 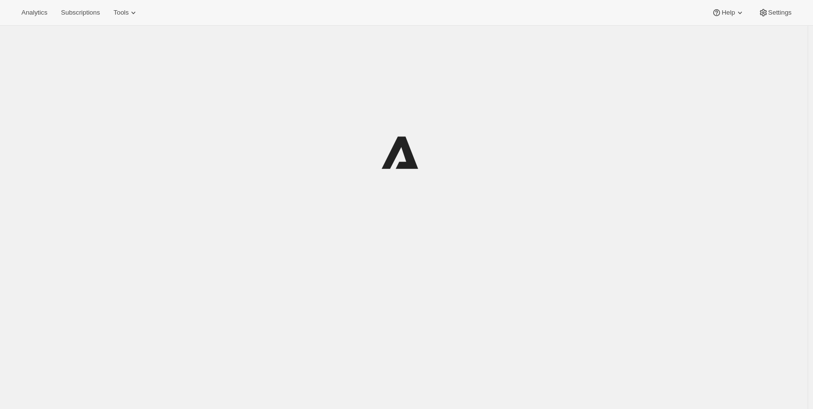 What do you see at coordinates (80, 13) in the screenshot?
I see `span: Subscriptions` at bounding box center [80, 13].